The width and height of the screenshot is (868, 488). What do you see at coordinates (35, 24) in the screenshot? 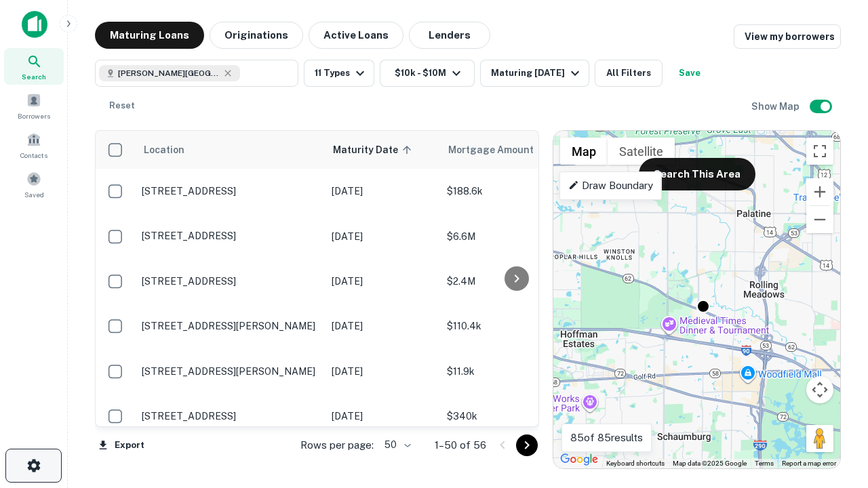
I see `img: capitalize-icon.png` at bounding box center [35, 24].